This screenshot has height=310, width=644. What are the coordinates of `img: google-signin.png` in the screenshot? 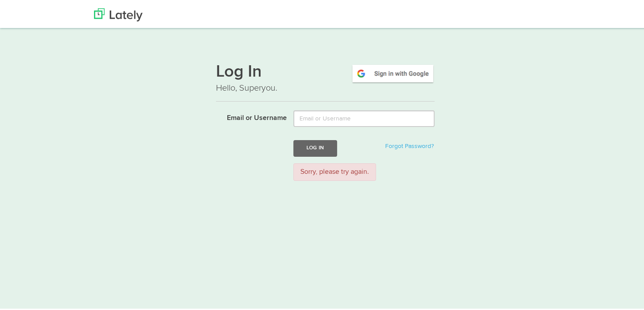 It's located at (392, 72).